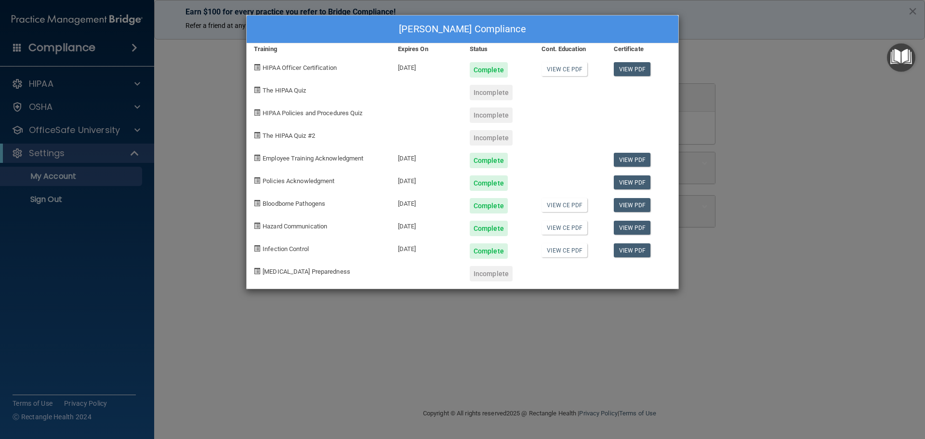  What do you see at coordinates (286, 249) in the screenshot?
I see `span: Infection Control` at bounding box center [286, 249].